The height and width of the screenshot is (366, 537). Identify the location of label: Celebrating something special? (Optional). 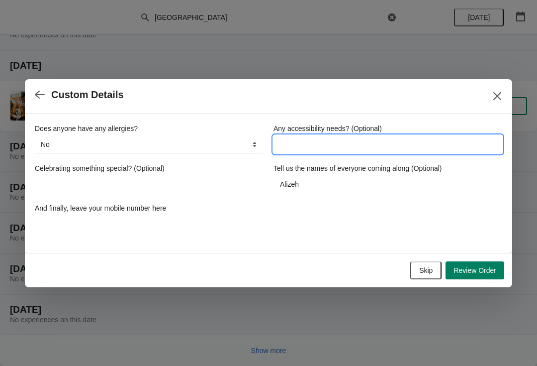
(100, 168).